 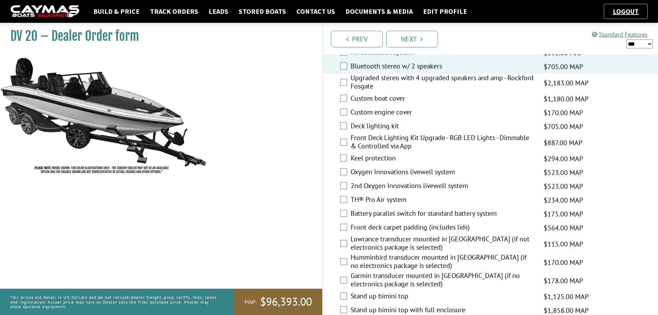 I want to click on span: $564.00 MAP, so click(x=563, y=228).